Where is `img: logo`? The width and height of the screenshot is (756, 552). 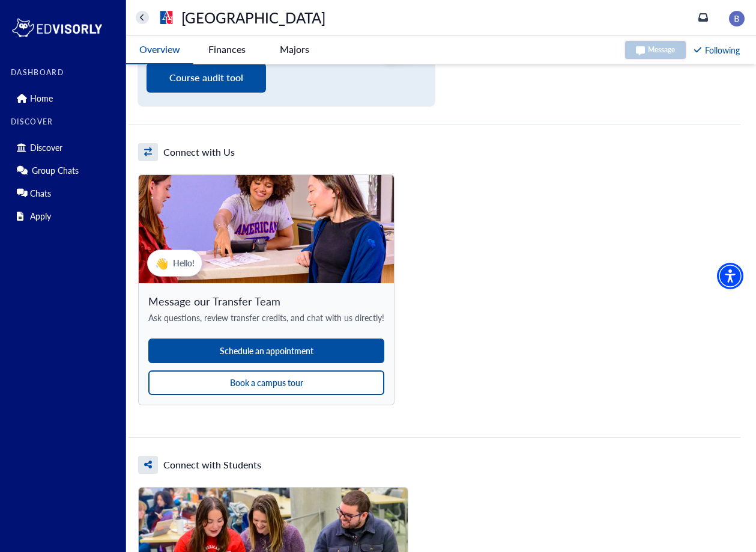 img: logo is located at coordinates (57, 28).